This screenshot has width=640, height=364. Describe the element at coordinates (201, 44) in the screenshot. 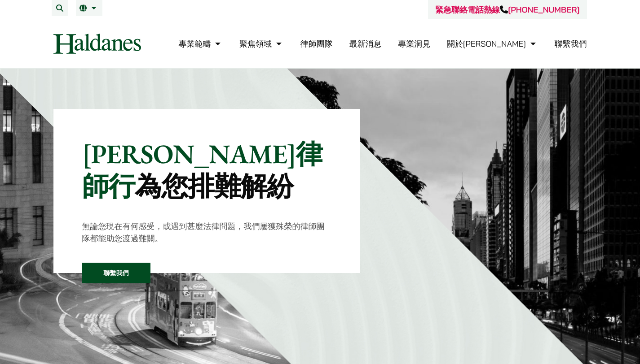

I see `a: 專業範疇` at that location.